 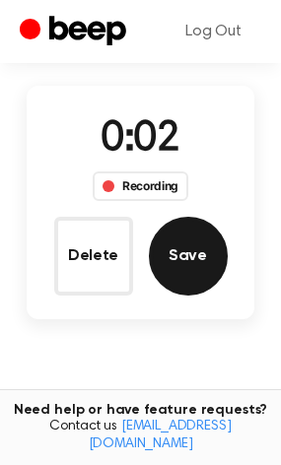 What do you see at coordinates (140, 435) in the screenshot?
I see `span: Contact us` at bounding box center [140, 435].